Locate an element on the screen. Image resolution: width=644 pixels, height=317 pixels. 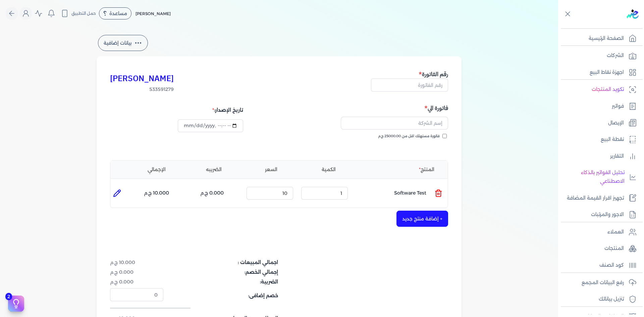
li: السعر is located at coordinates (271, 170).